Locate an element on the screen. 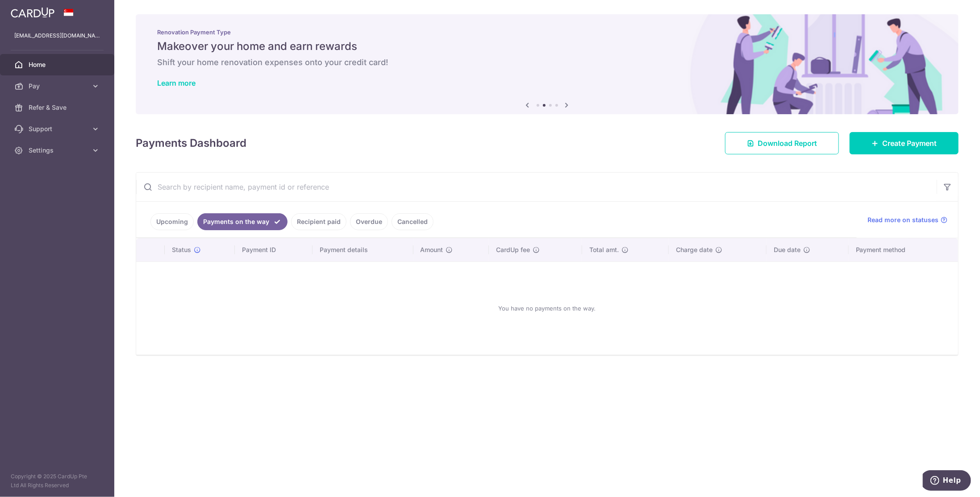 The height and width of the screenshot is (497, 980). a: Read more on statuses is located at coordinates (907, 220).